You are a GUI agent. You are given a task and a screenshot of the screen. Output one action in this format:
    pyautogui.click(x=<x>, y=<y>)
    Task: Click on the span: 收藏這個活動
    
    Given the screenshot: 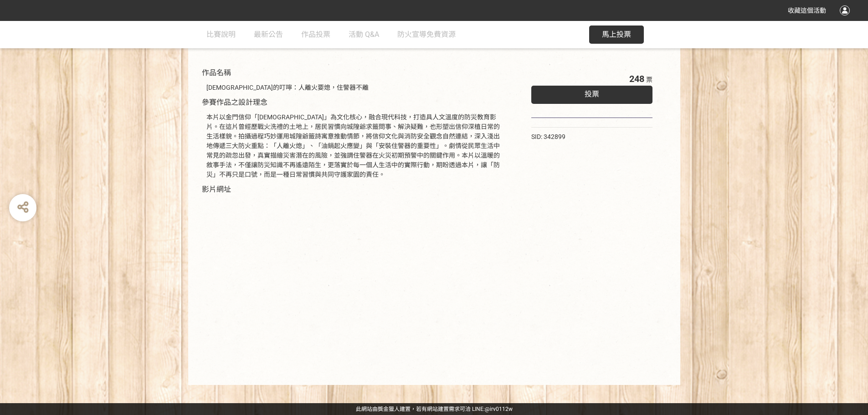 What is the action you would take?
    pyautogui.click(x=807, y=10)
    